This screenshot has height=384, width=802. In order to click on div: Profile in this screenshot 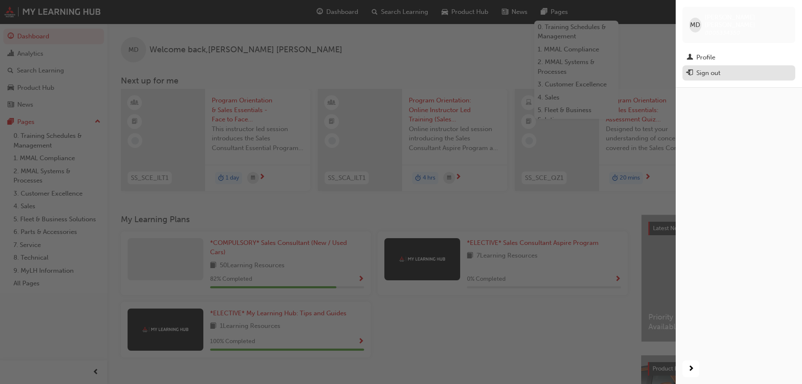, I will do `click(706, 57)`.